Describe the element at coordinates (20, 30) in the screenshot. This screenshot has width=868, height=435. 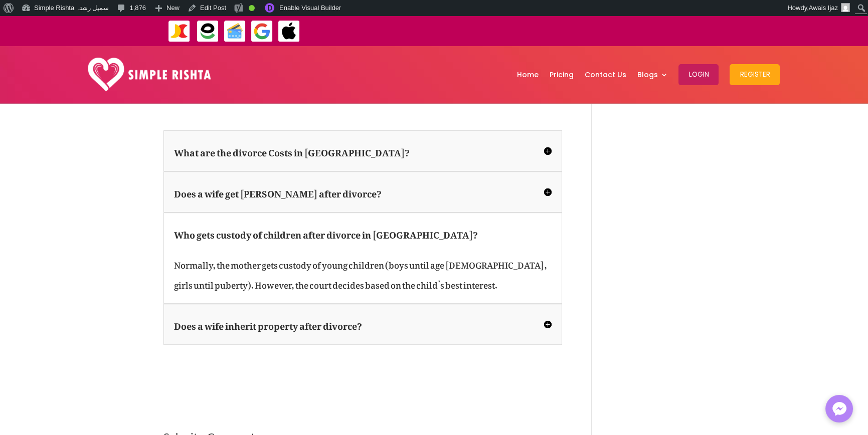
I see `img: website_grey.svg` at that location.